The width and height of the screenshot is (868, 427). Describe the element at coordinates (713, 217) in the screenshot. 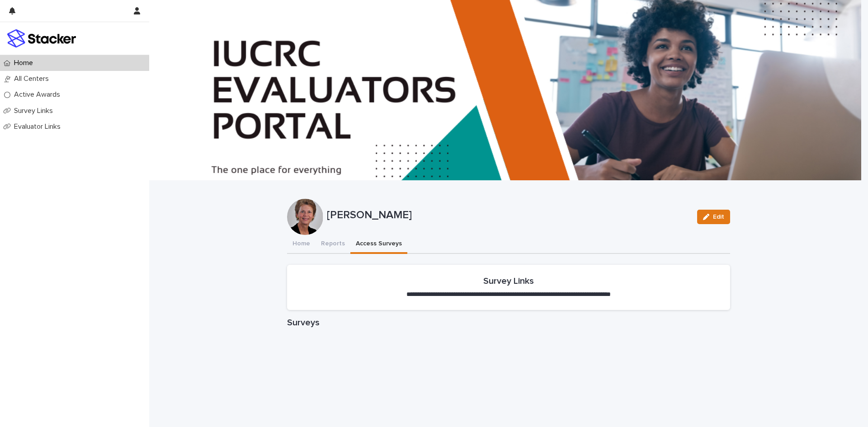

I see `button: Edit` at that location.